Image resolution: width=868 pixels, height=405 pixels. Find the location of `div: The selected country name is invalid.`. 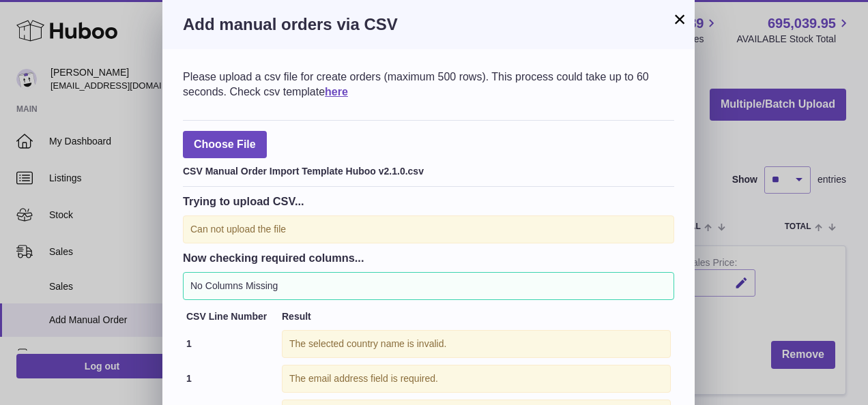

div: The selected country name is invalid. is located at coordinates (477, 344).